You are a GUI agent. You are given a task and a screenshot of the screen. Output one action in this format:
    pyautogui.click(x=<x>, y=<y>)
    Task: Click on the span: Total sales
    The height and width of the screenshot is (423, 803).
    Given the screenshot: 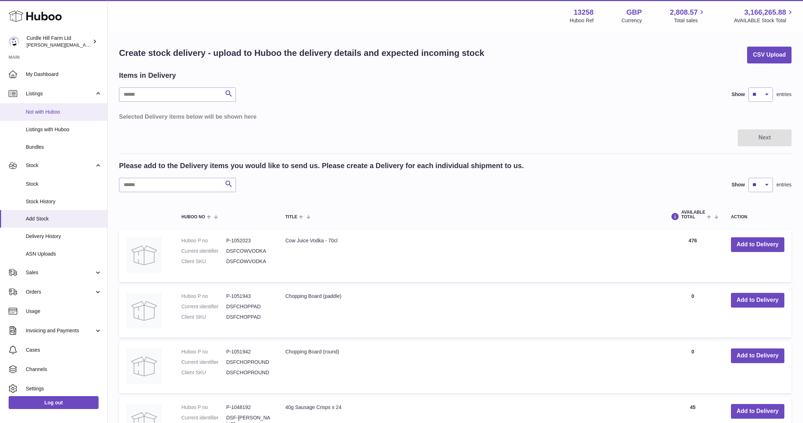 What is the action you would take?
    pyautogui.click(x=690, y=20)
    